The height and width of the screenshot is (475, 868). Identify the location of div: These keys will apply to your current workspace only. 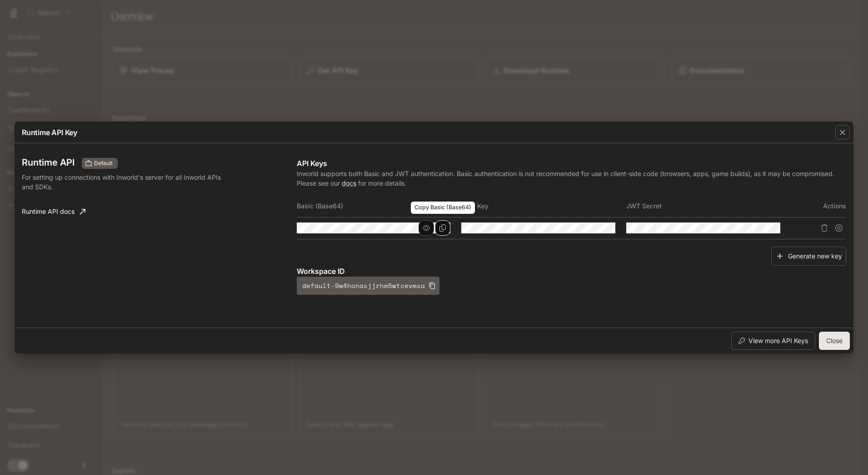
(100, 163).